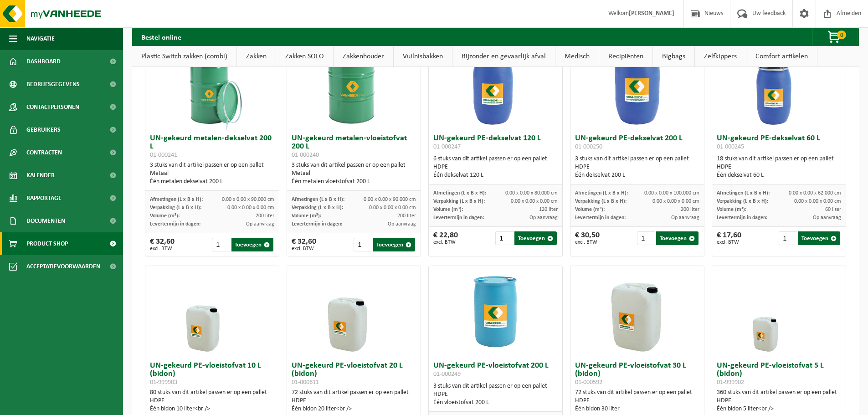  I want to click on a: Zakkenhouder, so click(363, 56).